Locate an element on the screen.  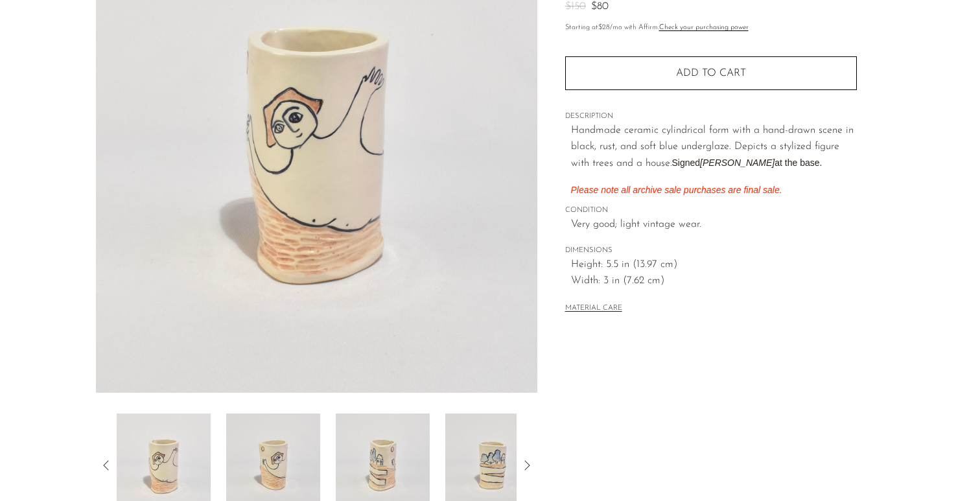
p: Handmade ceramic cylindrical form with a hand-drawn scene in black, rust, and soft blue underglaz... is located at coordinates (714, 147).